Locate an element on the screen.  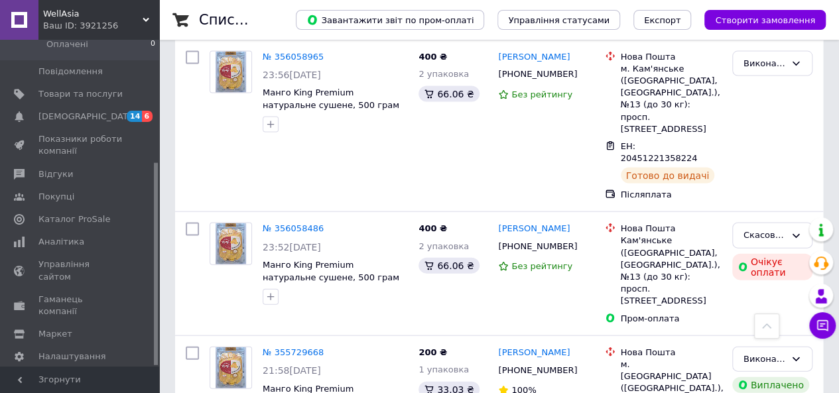
span: Відгуки is located at coordinates (56, 174).